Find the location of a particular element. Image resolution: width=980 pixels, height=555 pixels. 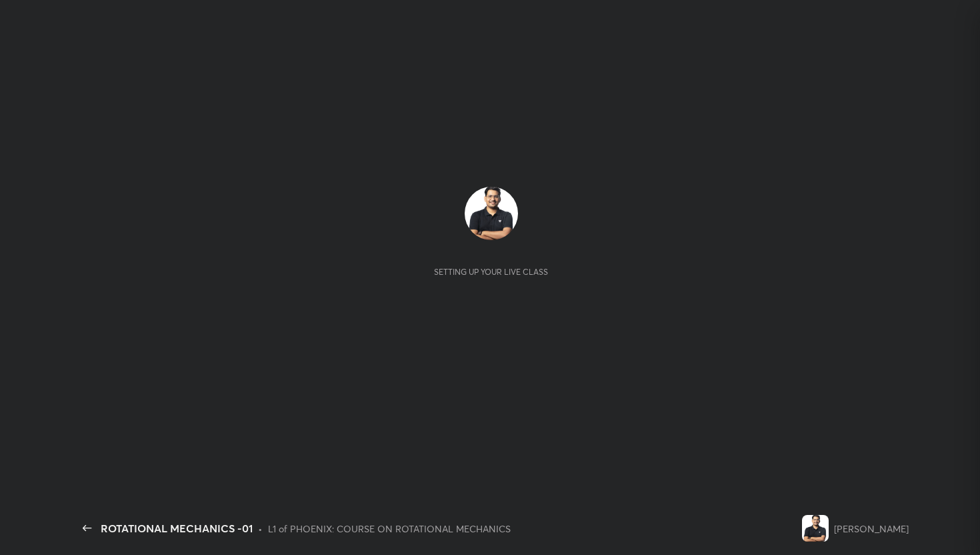

div: Setting up your live class is located at coordinates (491, 272).